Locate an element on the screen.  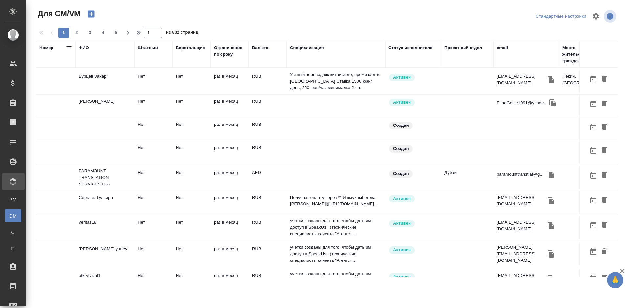
span: 4 is located at coordinates (103, 33).